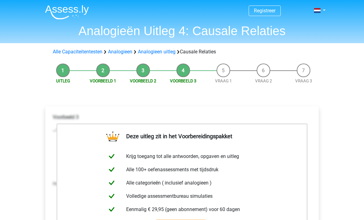  Describe the element at coordinates (77, 52) in the screenshot. I see `a: Alle Capaciteitentesten` at that location.